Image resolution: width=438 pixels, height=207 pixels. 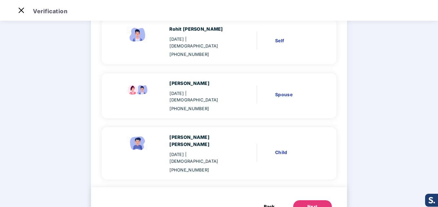 What do you see at coordinates (138, 89) in the screenshot?
I see `img: svg+xml;base64,PHN2ZyB4bWxucz0iaHR0cDovL3d3dy53My5vcmcvMjAwMC9zdmciIHdpZHRoPSI5Ny44OTciIGhlaWdodD...` at bounding box center [138, 89].